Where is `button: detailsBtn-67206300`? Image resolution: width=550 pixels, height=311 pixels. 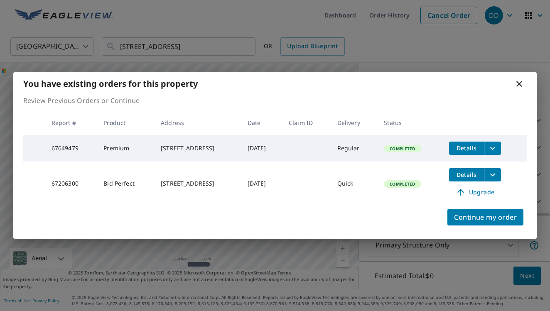
button: detailsBtn-67206300 is located at coordinates (467, 175).